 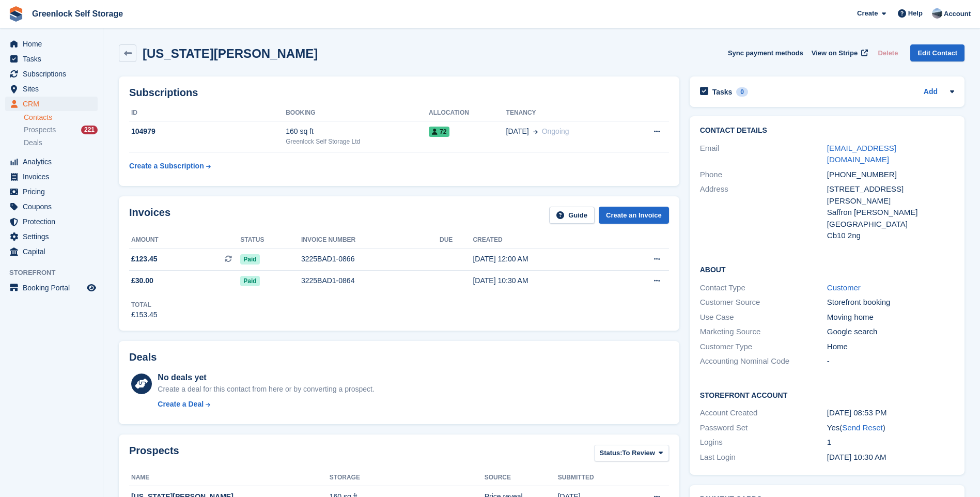 I want to click on div: Moving home, so click(x=891, y=317).